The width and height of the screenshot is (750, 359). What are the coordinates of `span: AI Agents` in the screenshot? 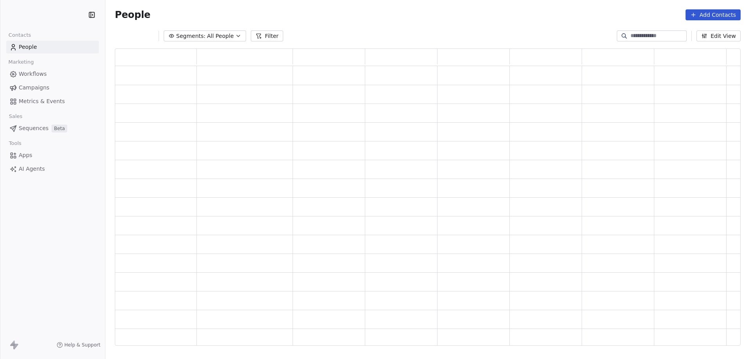 It's located at (32, 169).